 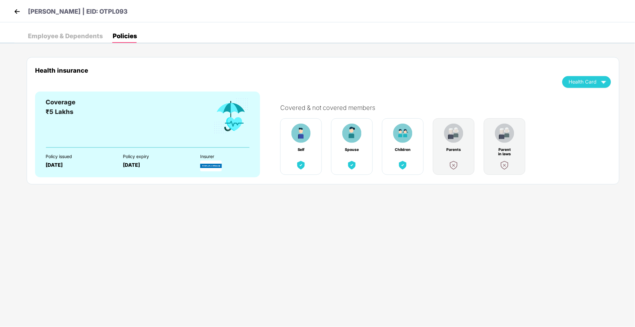 I want to click on div: Children, so click(x=403, y=150).